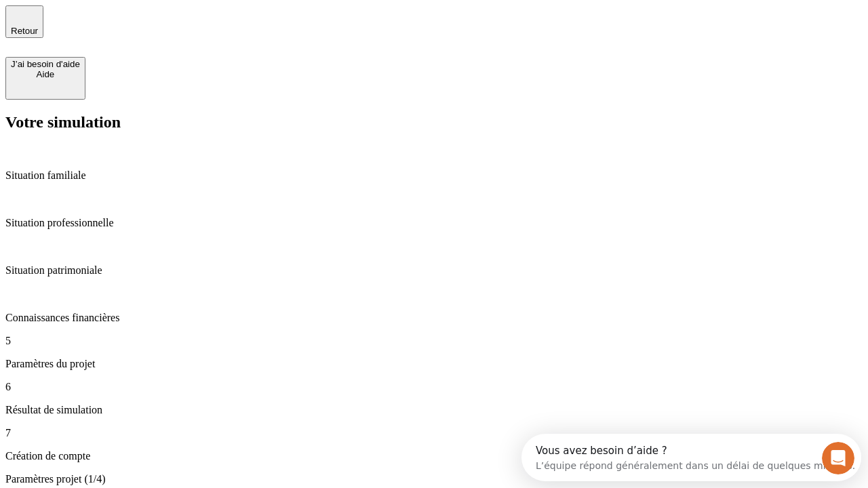 The image size is (868, 488). Describe the element at coordinates (434, 175) in the screenshot. I see `p: Situation familiale` at that location.